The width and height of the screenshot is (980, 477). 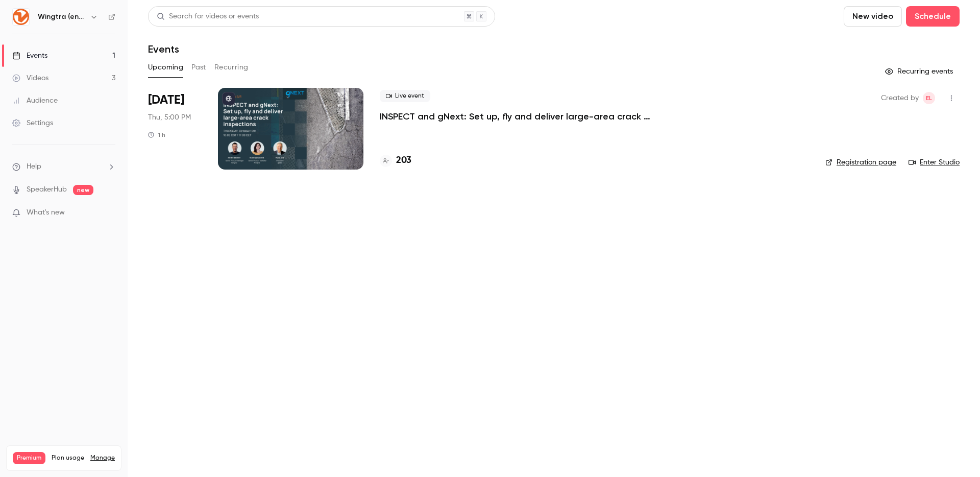 I want to click on a: INSPECT and gNext: Set up, fly and deliver large-area crack inspections in a few clicks, so click(x=533, y=116).